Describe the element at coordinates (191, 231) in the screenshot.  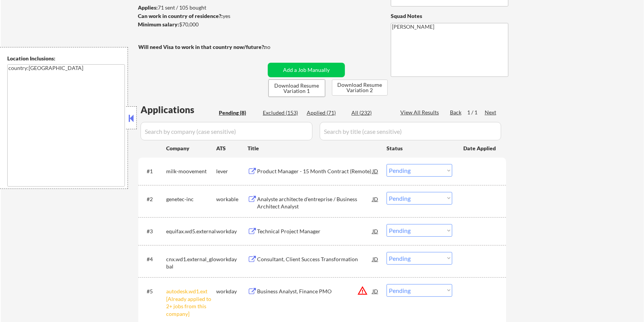
I see `div: equifax.wd5.external` at that location.